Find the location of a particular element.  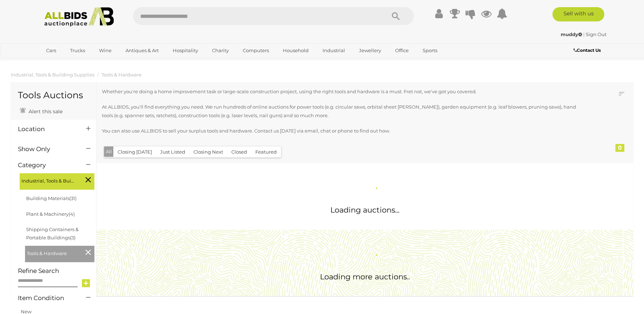

a: Computers is located at coordinates (256, 51).